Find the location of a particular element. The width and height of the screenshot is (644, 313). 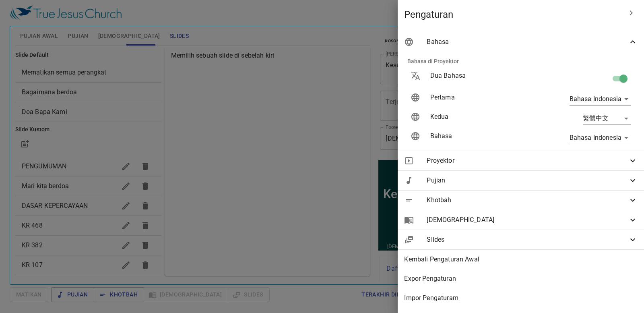

p: Bahasa is located at coordinates (482, 136).